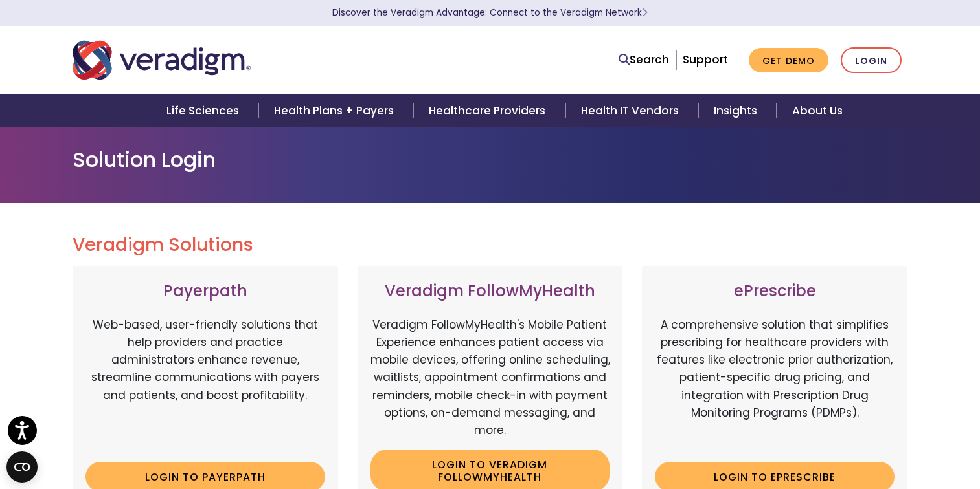 This screenshot has width=980, height=489. Describe the element at coordinates (490, 378) in the screenshot. I see `p: Veradigm FollowMyHealth's Mobile Patient Experience enhances patient access via mobile devices, o...` at that location.